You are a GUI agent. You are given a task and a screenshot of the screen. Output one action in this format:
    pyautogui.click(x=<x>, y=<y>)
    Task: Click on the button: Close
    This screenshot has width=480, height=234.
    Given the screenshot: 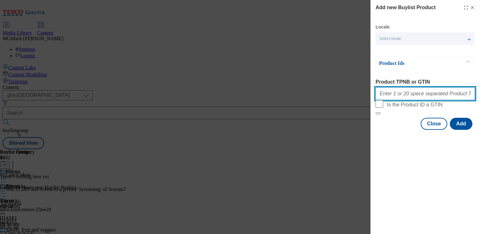 What is the action you would take?
    pyautogui.click(x=434, y=124)
    